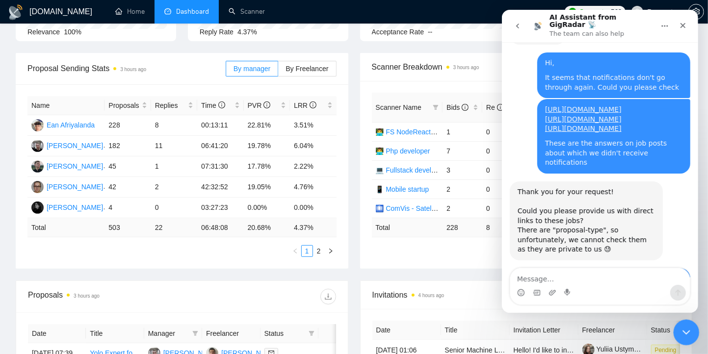 The image size is (708, 354). What do you see at coordinates (231, 334) in the screenshot?
I see `th: Freelancer` at bounding box center [231, 334].